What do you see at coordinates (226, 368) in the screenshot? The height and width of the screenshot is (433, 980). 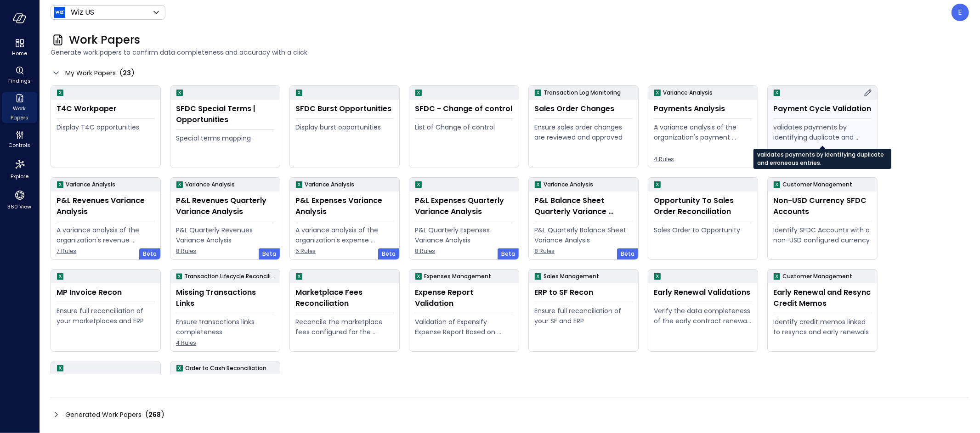 I see `p: Order to Cash Reconciliation` at bounding box center [226, 368].